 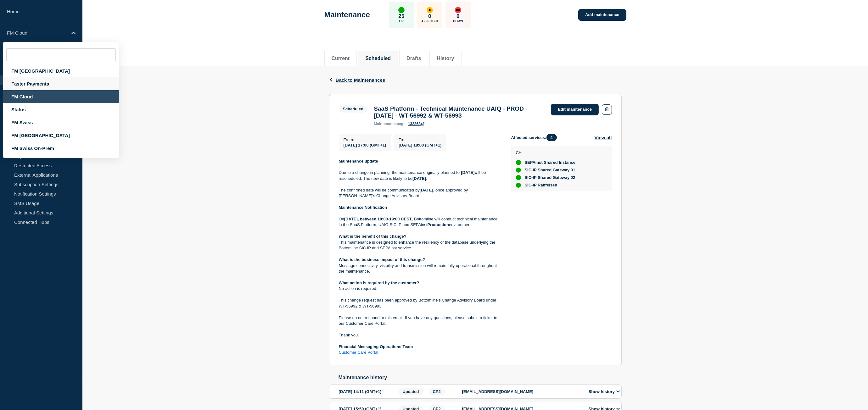 What do you see at coordinates (416, 124) in the screenshot?
I see `a: 132368` at bounding box center [416, 124].